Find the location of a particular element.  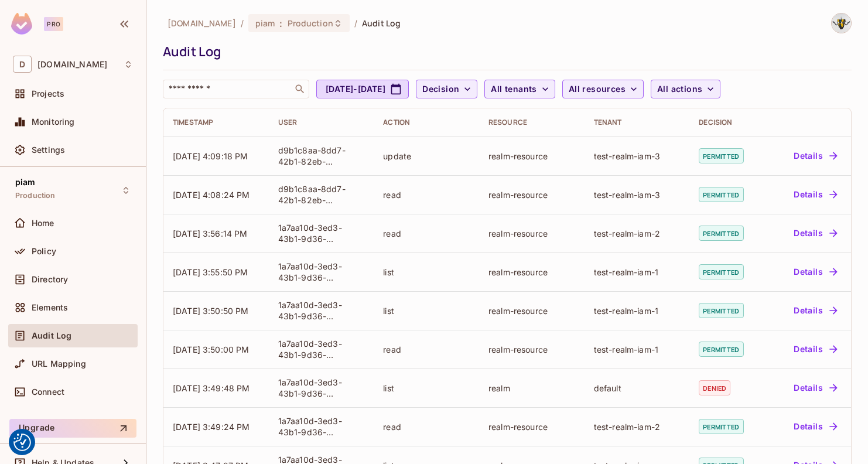

button: Upgrade is located at coordinates (73, 428).